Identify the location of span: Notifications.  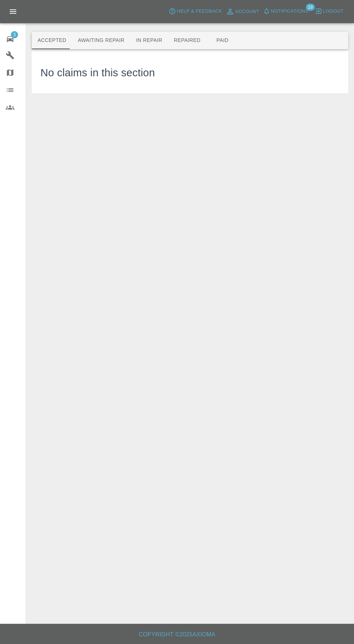
(290, 11).